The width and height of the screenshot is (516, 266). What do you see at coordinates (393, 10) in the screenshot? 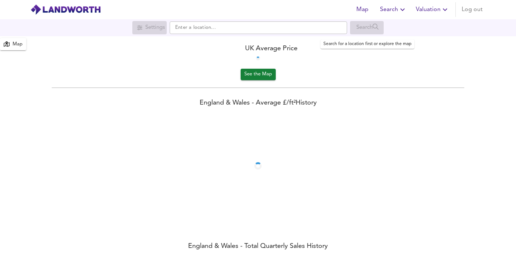
I see `button: Search` at bounding box center [393, 10].